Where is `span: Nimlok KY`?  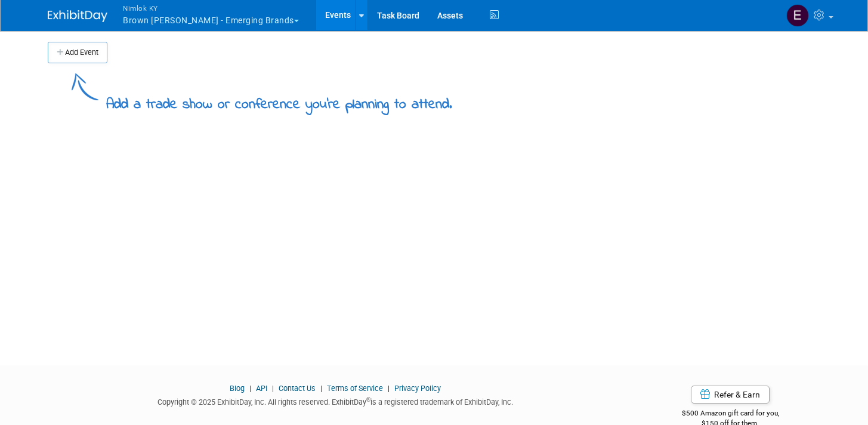
span: Nimlok KY is located at coordinates (211, 7).